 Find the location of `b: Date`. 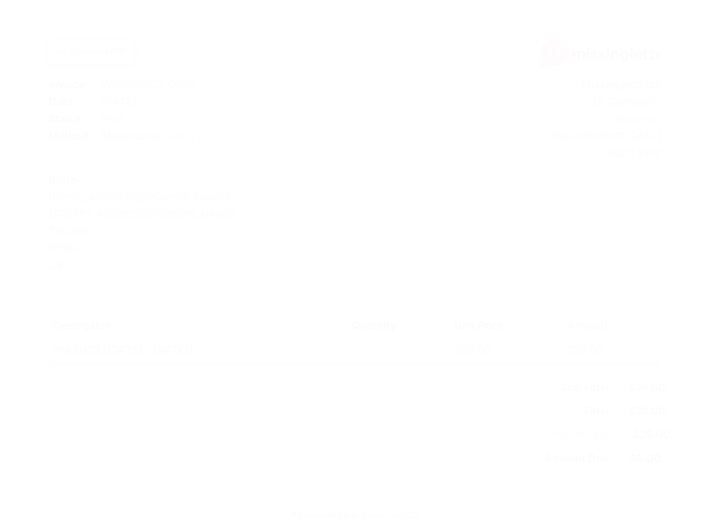

b: Date is located at coordinates (61, 101).